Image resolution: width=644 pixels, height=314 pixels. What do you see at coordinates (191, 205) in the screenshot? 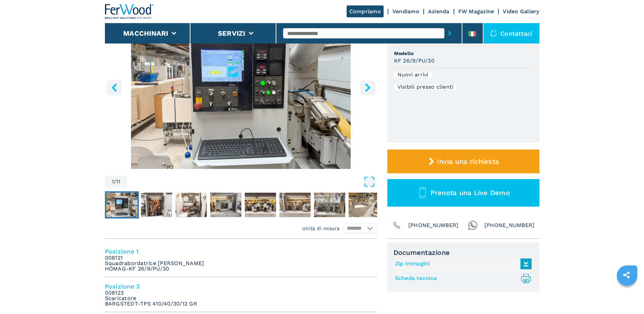
I see `button: Go to Slide 3` at bounding box center [191, 205].